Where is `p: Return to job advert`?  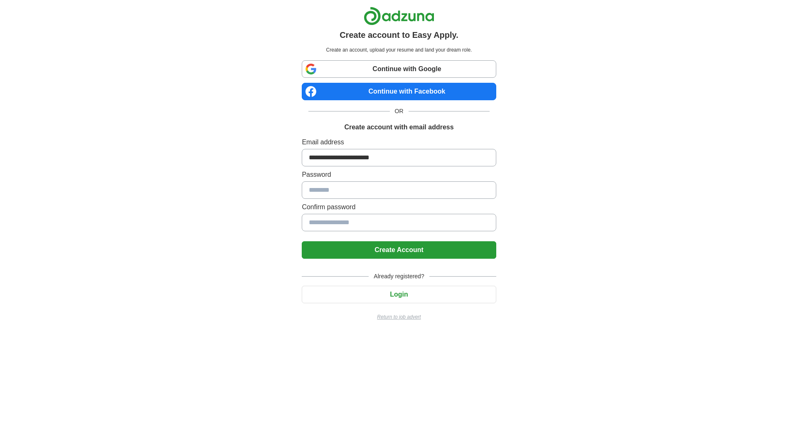
p: Return to job advert is located at coordinates (399, 317).